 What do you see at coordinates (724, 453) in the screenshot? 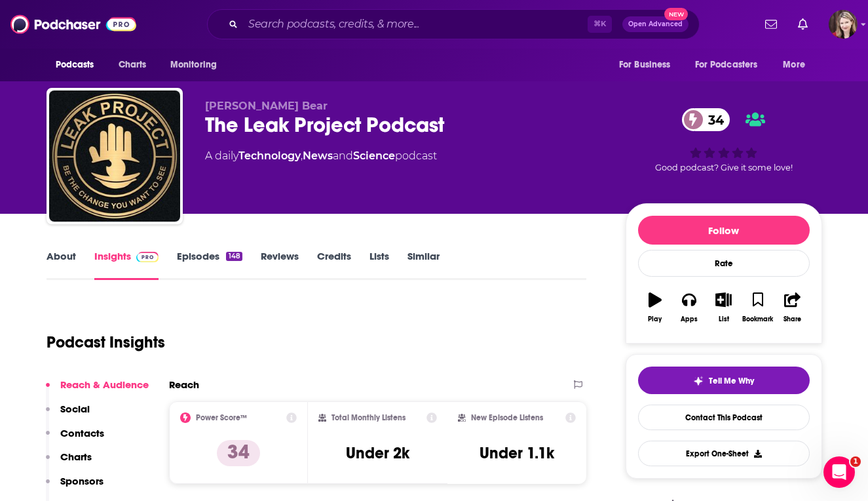
I see `button: Export One-Sheet` at bounding box center [724, 453].